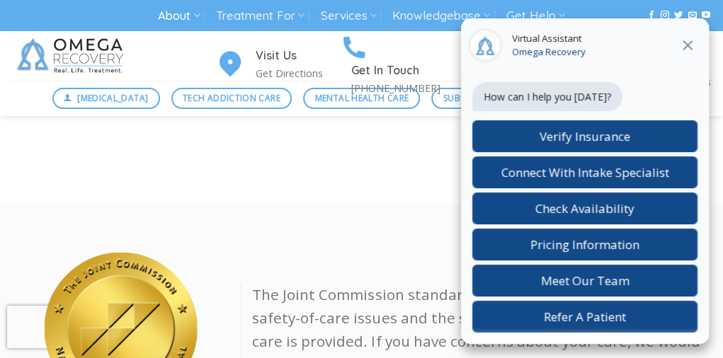 This screenshot has height=358, width=723. What do you see at coordinates (72, 56) in the screenshot?
I see `img: Omega Recovery` at bounding box center [72, 56].